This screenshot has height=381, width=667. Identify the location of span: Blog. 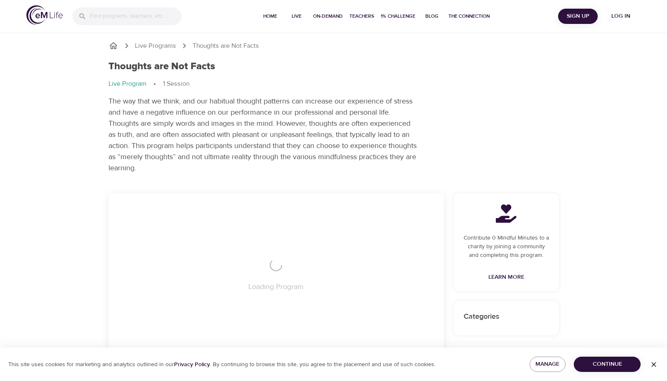
(432, 16).